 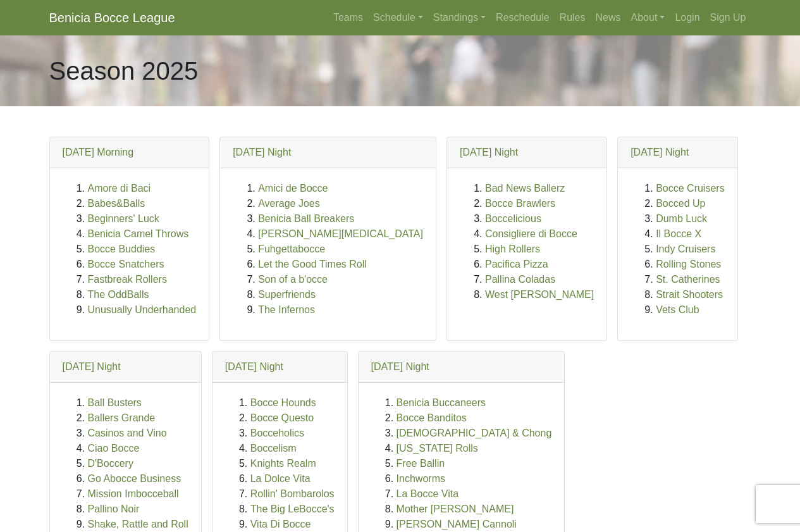 I want to click on h1: Season 2025, so click(x=124, y=71).